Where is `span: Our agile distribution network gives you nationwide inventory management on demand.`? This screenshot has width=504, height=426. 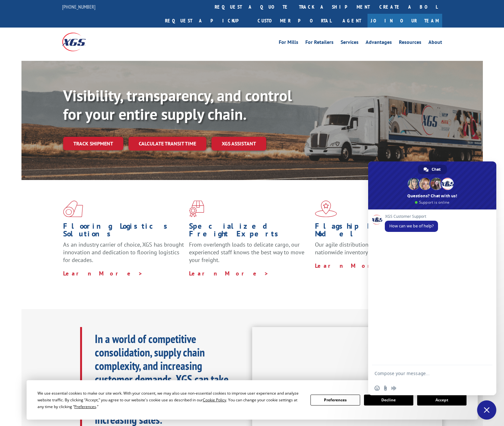 span: Our agile distribution network gives you nationwide inventory management on demand. is located at coordinates (374, 248).